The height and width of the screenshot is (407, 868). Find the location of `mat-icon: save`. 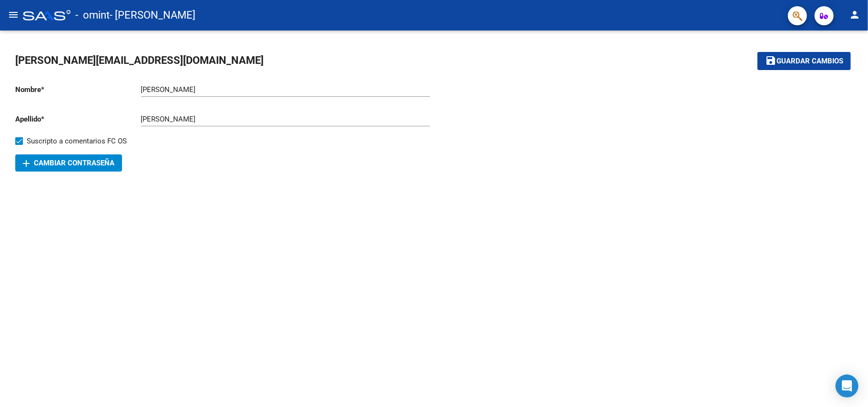

mat-icon: save is located at coordinates (771, 61).